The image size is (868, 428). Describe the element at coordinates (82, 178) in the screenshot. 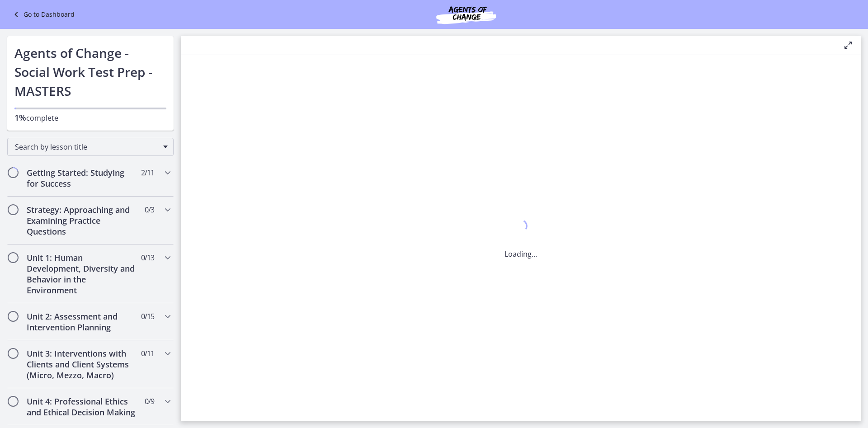

I see `h2: Getting Started: Studying for Success` at that location.